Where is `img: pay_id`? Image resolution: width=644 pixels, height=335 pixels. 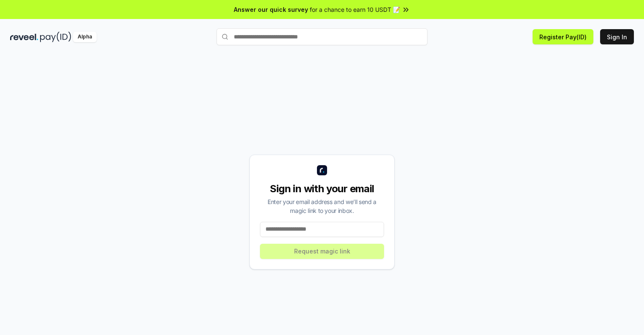
img: pay_id is located at coordinates (56, 37).